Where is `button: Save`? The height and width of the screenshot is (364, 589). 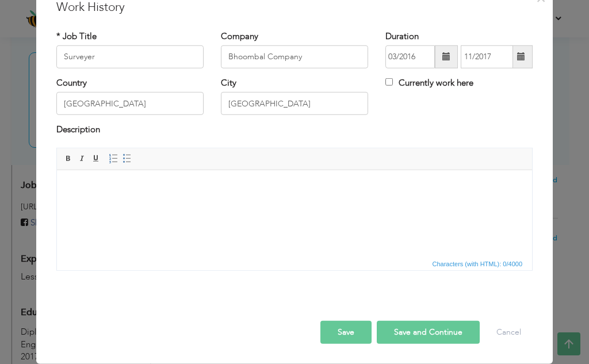 button: Save is located at coordinates (346, 332).